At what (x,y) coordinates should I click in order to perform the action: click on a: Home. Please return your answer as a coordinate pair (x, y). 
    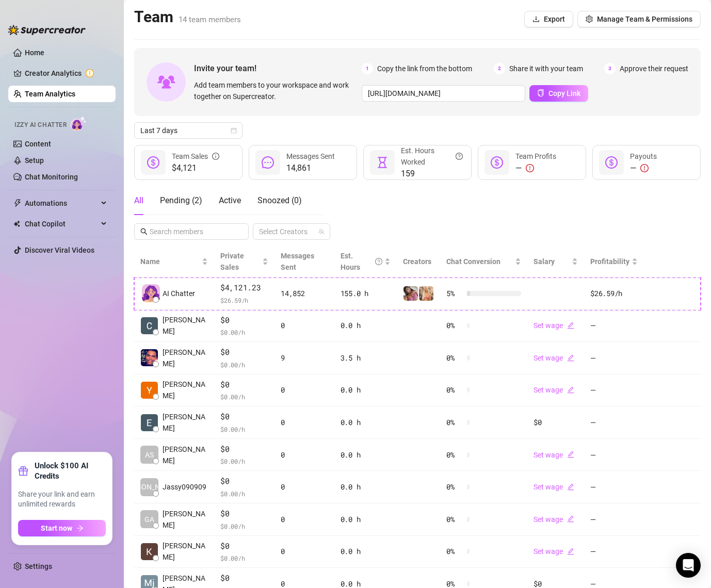
    Looking at the image, I should click on (35, 53).